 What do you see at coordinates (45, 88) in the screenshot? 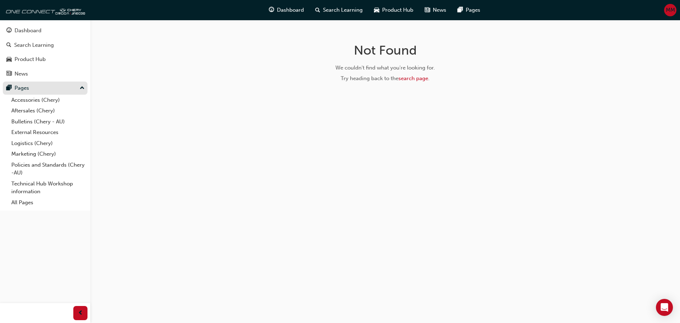
I see `button: Pages` at bounding box center [45, 88].